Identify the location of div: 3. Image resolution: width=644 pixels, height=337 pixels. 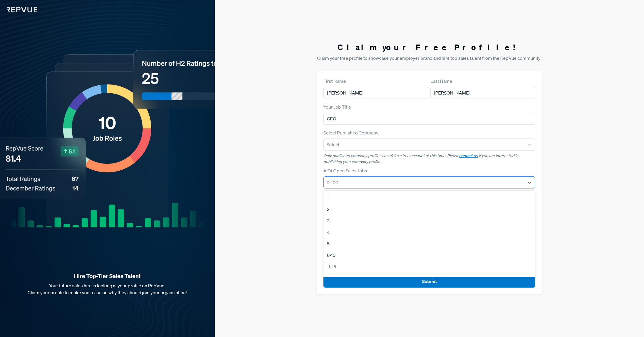
(429, 221).